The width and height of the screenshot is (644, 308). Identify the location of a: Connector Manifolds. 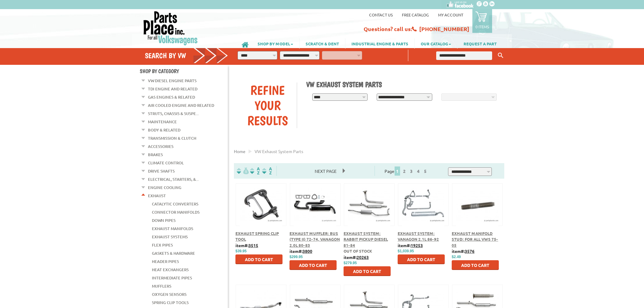
(176, 212).